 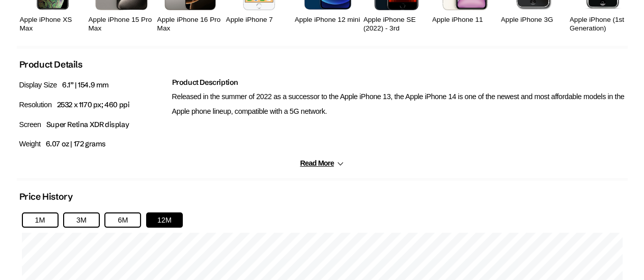 What do you see at coordinates (165, 220) in the screenshot?
I see `button: 12M` at bounding box center [165, 220].